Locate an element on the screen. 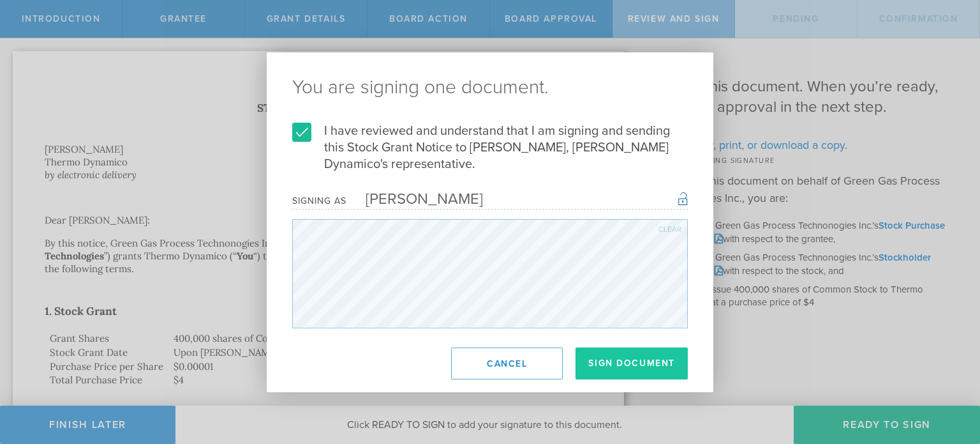 The image size is (980, 444). button: Cancel is located at coordinates (506, 363).